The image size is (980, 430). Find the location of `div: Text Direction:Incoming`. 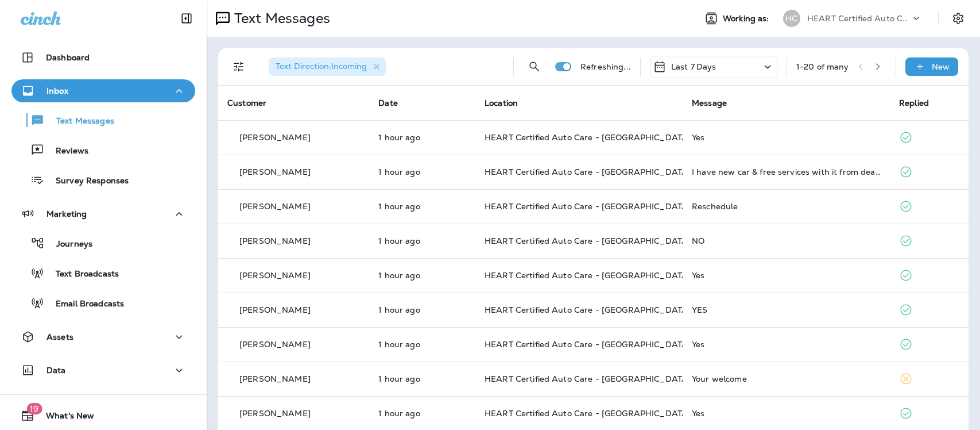

div: Text Direction:Incoming is located at coordinates (327, 67).